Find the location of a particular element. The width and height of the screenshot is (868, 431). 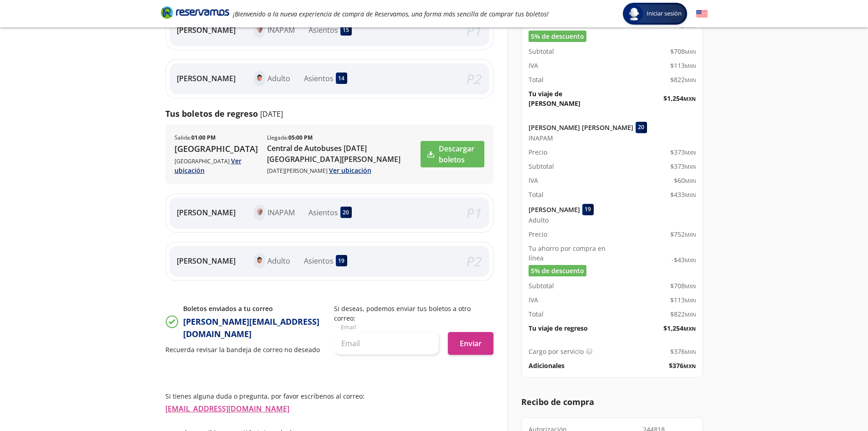

span: Adulto is located at coordinates (538, 220).